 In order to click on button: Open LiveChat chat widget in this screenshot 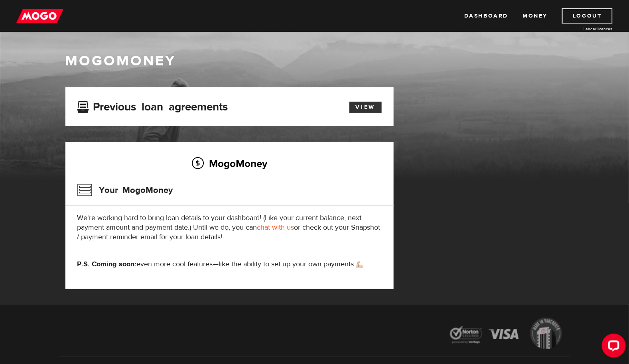, I will do `click(18, 15)`.